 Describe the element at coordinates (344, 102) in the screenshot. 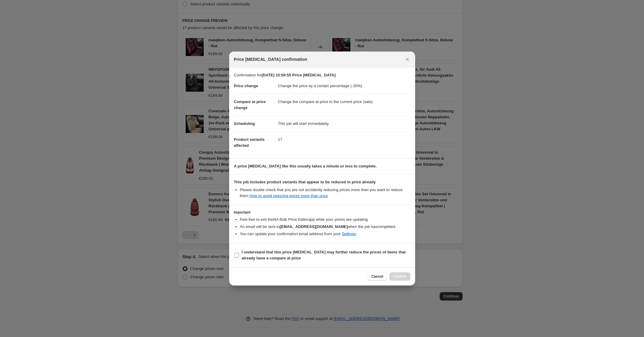

I see `dd: Change the compare at price to the current price (sale)` at that location.